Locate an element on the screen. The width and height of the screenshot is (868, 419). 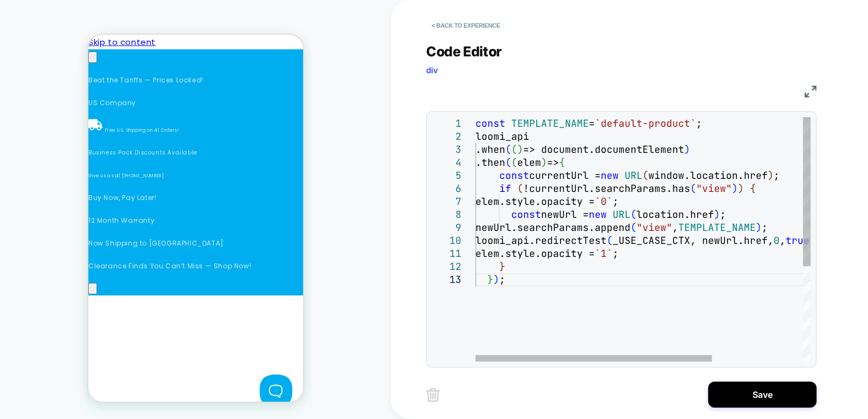
span: 0 is located at coordinates (776, 240).